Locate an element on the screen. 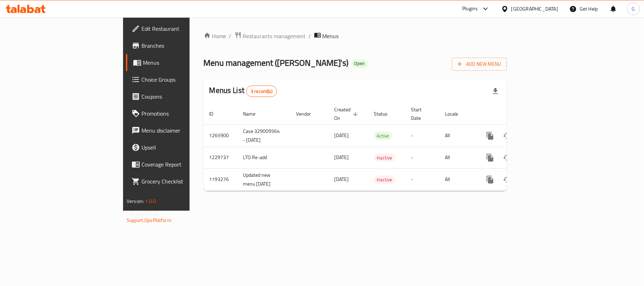 The image size is (644, 286). a: Grocery Checklist is located at coordinates (178, 182).